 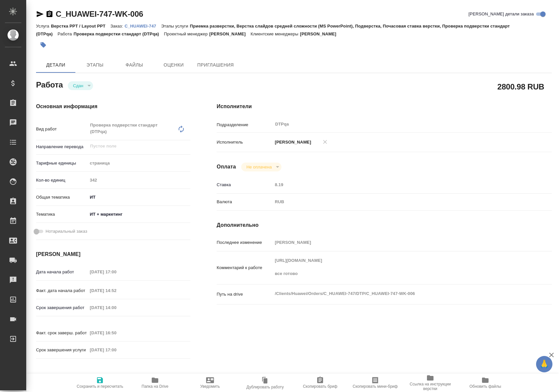 What do you see at coordinates (384, 225) in the screenshot?
I see `h4: Дополнительно` at bounding box center [384, 225].